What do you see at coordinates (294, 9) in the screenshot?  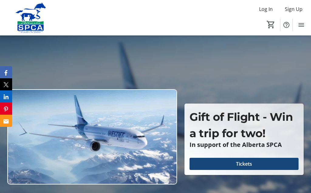 I see `span: Sign Up` at bounding box center [294, 9].